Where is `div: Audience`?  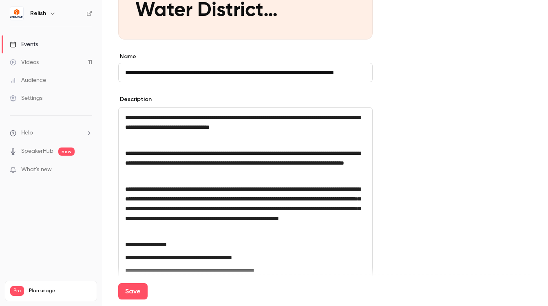
div: Audience is located at coordinates (28, 80).